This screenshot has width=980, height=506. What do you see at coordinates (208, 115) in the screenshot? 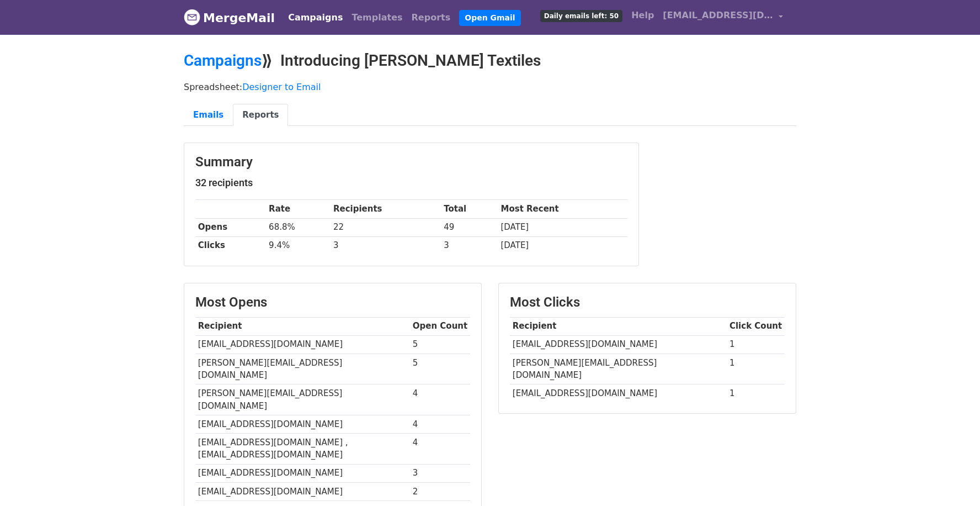
I see `a: Emails` at bounding box center [208, 115].